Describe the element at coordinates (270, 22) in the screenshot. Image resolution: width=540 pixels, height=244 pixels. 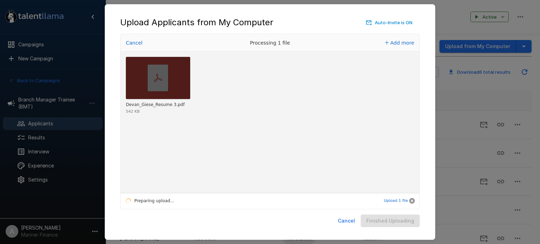
I see `div: Upload Applicants from My Computer` at that location.